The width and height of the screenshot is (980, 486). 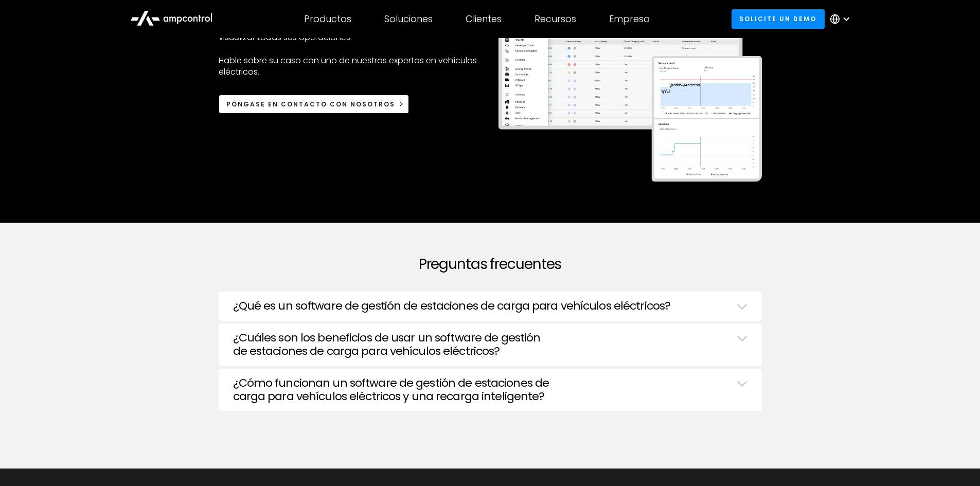 What do you see at coordinates (409, 19) in the screenshot?
I see `div: Soluciones` at bounding box center [409, 19].